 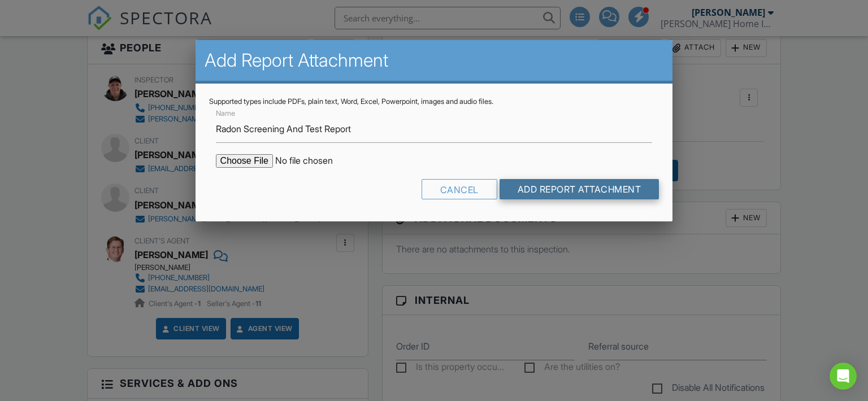 What do you see at coordinates (225, 114) in the screenshot?
I see `label: Name` at bounding box center [225, 114].